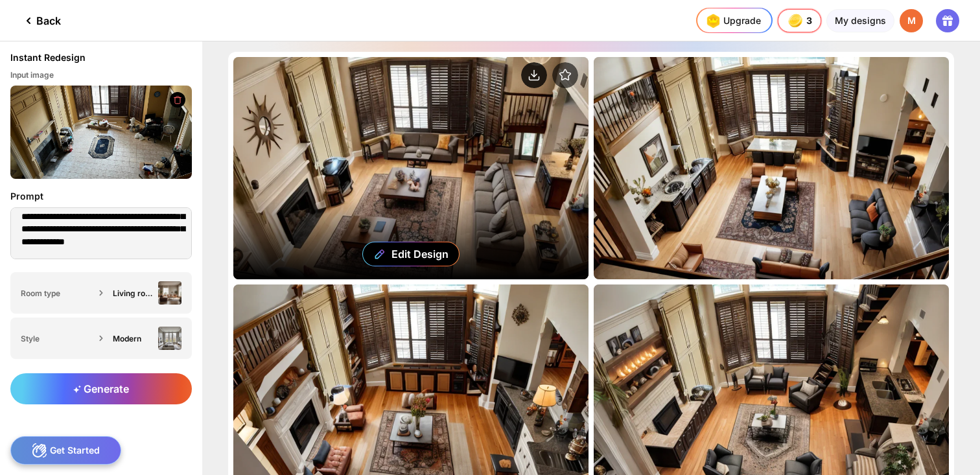 The width and height of the screenshot is (980, 475). Describe the element at coordinates (731, 21) in the screenshot. I see `div: Upgrade` at that location.